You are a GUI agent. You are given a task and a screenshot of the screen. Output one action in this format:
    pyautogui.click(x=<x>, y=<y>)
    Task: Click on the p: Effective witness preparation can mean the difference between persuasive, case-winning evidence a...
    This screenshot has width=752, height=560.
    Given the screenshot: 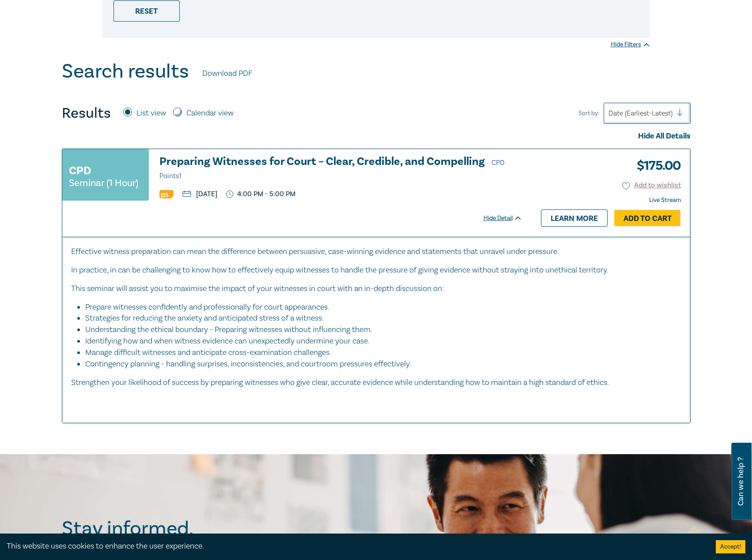 What is the action you would take?
    pyautogui.click(x=376, y=252)
    